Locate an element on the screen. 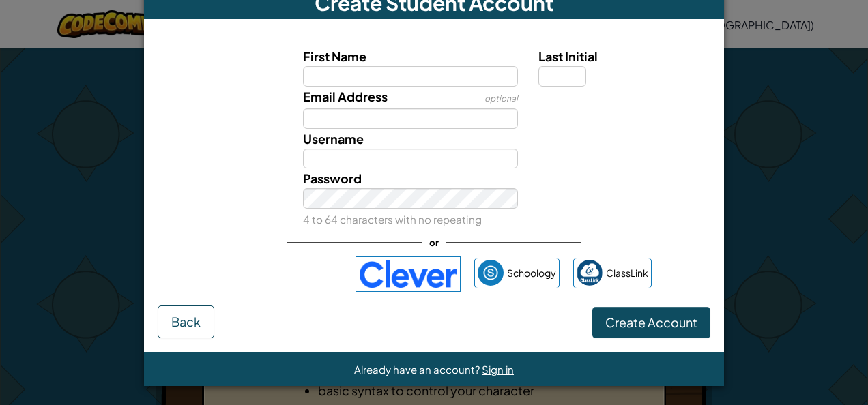 The height and width of the screenshot is (405, 868). img: schoology.png is located at coordinates (490, 273).